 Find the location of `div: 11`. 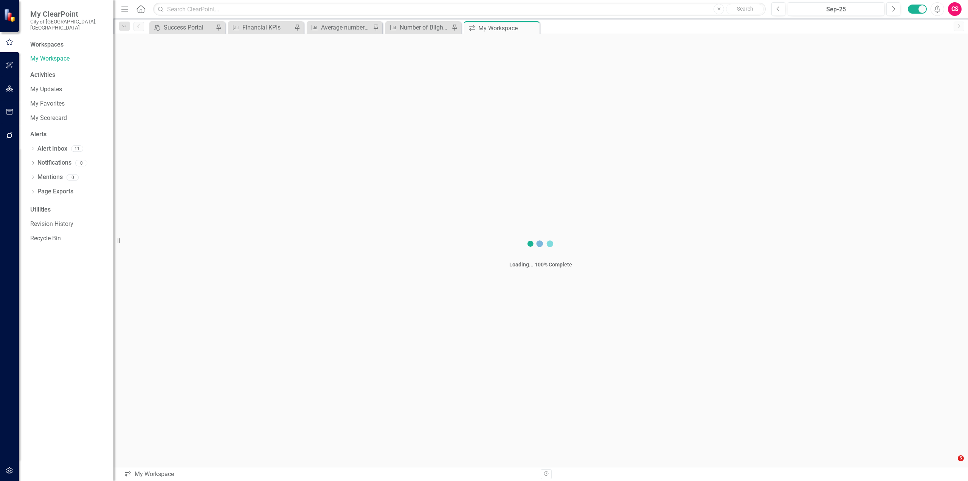

div: 11 is located at coordinates (77, 149).